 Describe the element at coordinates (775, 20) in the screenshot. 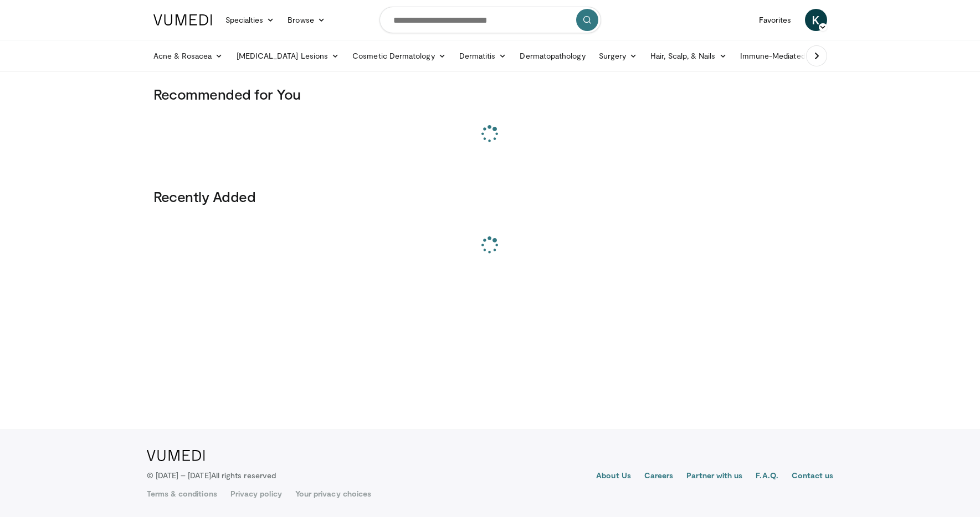

I see `a: Favorites` at that location.